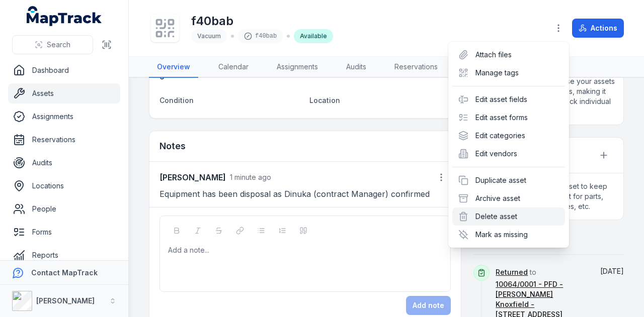 The width and height of the screenshot is (644, 317). Describe the element at coordinates (509, 199) in the screenshot. I see `div: Archive asset` at that location.